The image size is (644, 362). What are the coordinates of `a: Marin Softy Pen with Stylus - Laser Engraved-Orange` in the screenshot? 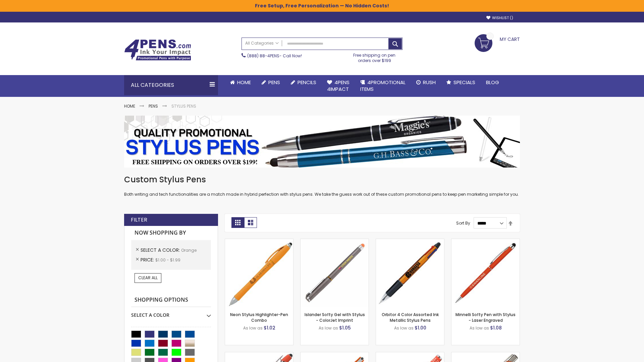 It's located at (410, 355).